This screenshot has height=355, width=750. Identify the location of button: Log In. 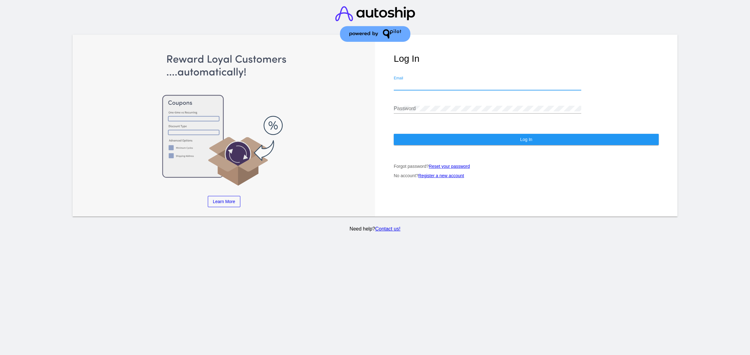
(526, 140).